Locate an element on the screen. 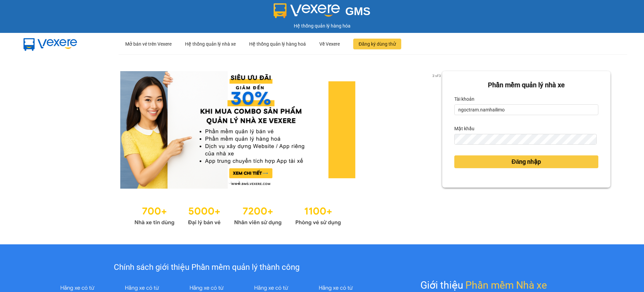  input: Tài khoản is located at coordinates (526, 110).